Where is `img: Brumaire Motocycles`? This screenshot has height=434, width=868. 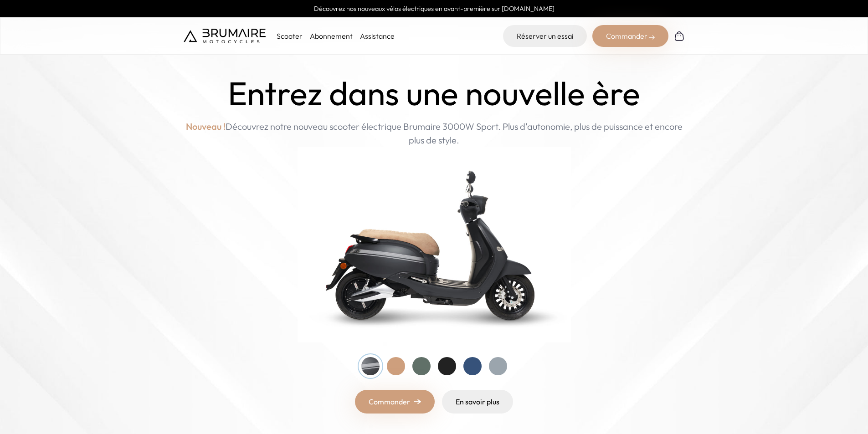
img: Brumaire Motocycles is located at coordinates (225, 36).